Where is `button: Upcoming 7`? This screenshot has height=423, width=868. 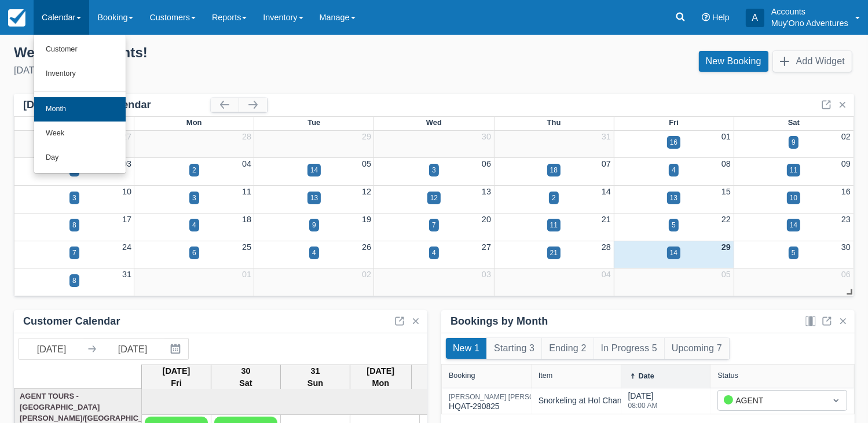
button: Upcoming 7 is located at coordinates (697, 348).